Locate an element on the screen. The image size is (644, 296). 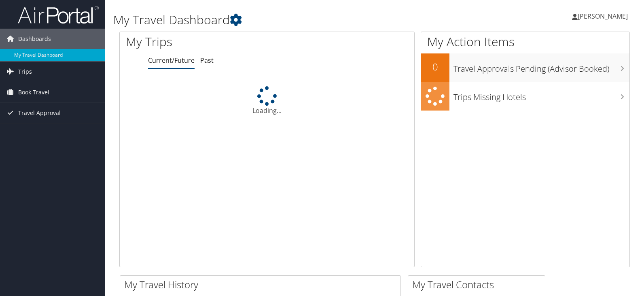
div: Loading... is located at coordinates (267, 101).